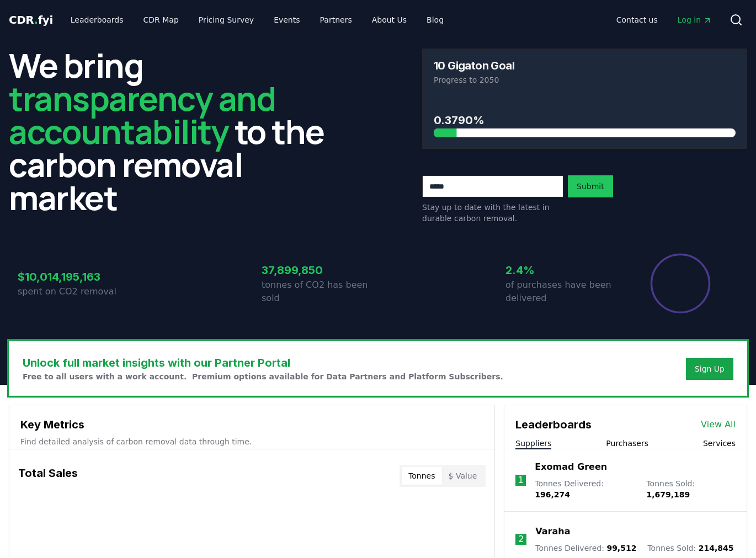 The height and width of the screenshot is (558, 756). I want to click on p: Find detailed analysis of carbon removal data through time., so click(251, 442).